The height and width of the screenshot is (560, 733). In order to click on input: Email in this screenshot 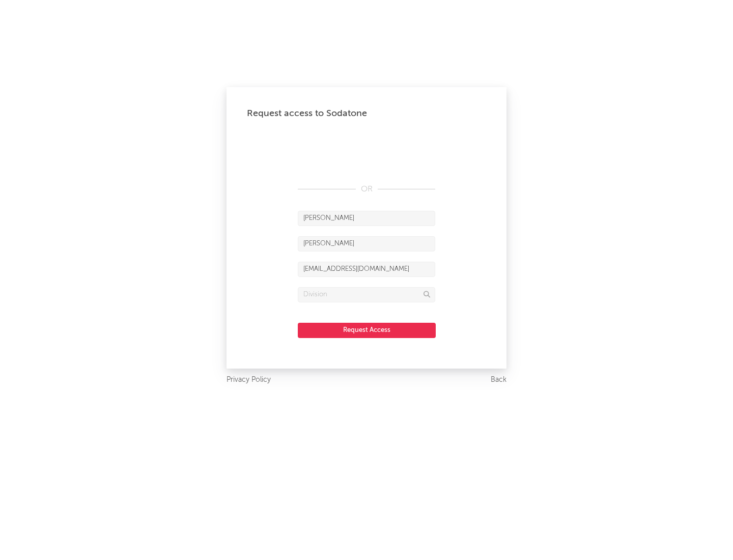, I will do `click(366, 269)`.